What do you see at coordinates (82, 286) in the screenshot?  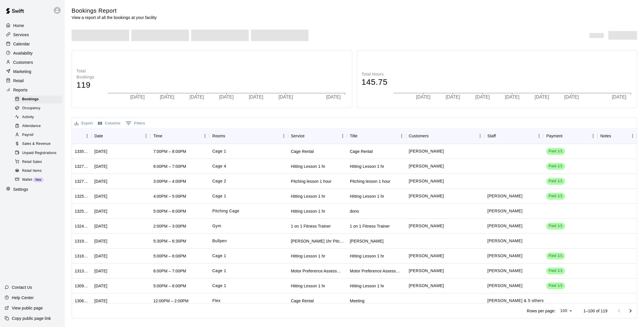 I see `div: 1309059` at bounding box center [82, 286].